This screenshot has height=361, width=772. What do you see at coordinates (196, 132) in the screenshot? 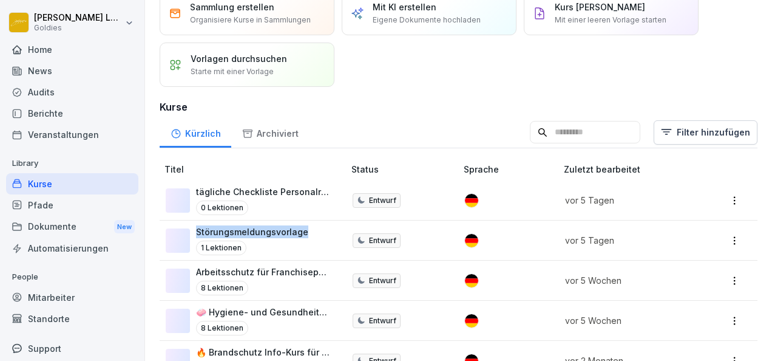
I see `div: Kürzlich` at bounding box center [196, 132].